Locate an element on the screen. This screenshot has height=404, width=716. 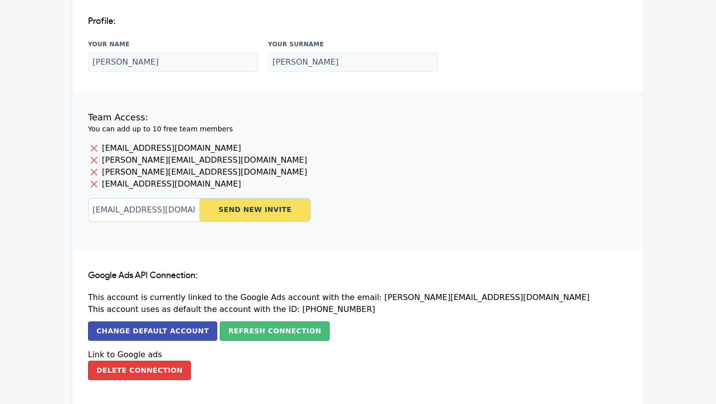
button: Send New Invite is located at coordinates (255, 210).